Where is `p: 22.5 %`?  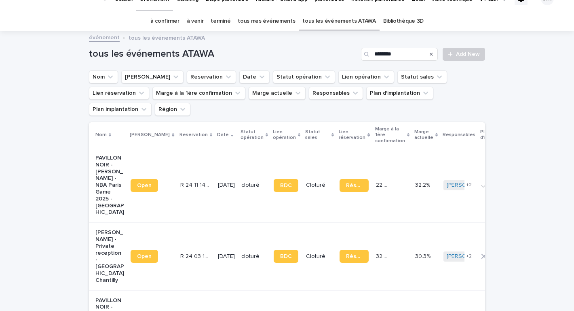
p: 22.5 % is located at coordinates (384, 184).